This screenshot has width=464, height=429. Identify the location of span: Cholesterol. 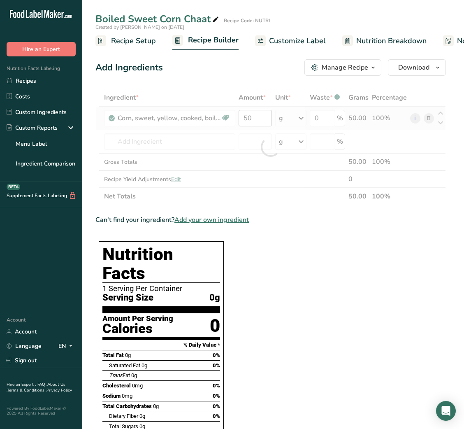
(116, 385).